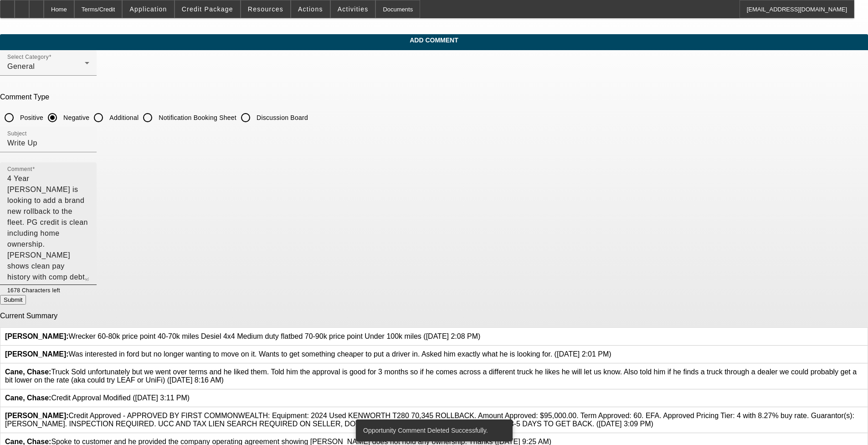 The image size is (868, 445). What do you see at coordinates (17, 134) in the screenshot?
I see `mat-label: Subject` at bounding box center [17, 134].